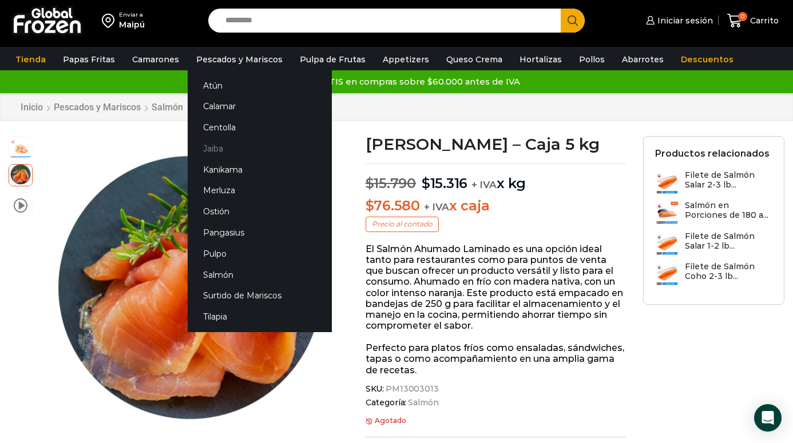  Describe the element at coordinates (495, 178) in the screenshot. I see `p: x kg` at that location.